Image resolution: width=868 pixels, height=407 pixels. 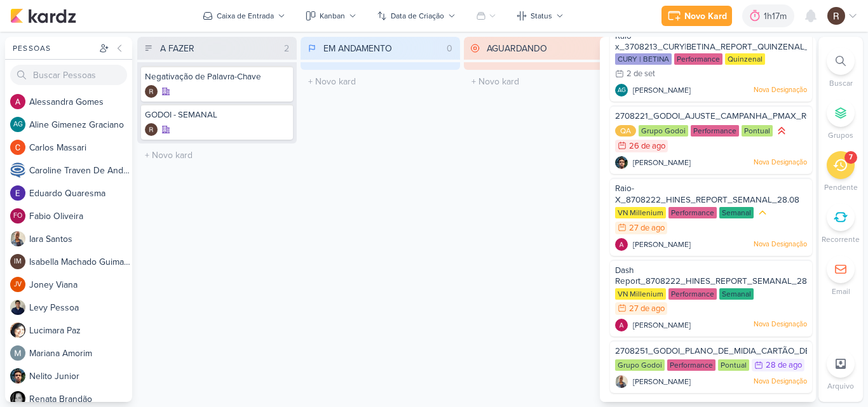 What do you see at coordinates (80, 193) in the screenshot?
I see `div: E d u a r d o Q u a r e s m a` at bounding box center [80, 193].